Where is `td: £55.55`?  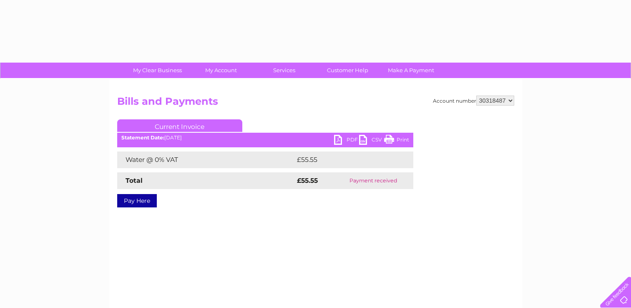
td: £55.55 is located at coordinates (346, 160).